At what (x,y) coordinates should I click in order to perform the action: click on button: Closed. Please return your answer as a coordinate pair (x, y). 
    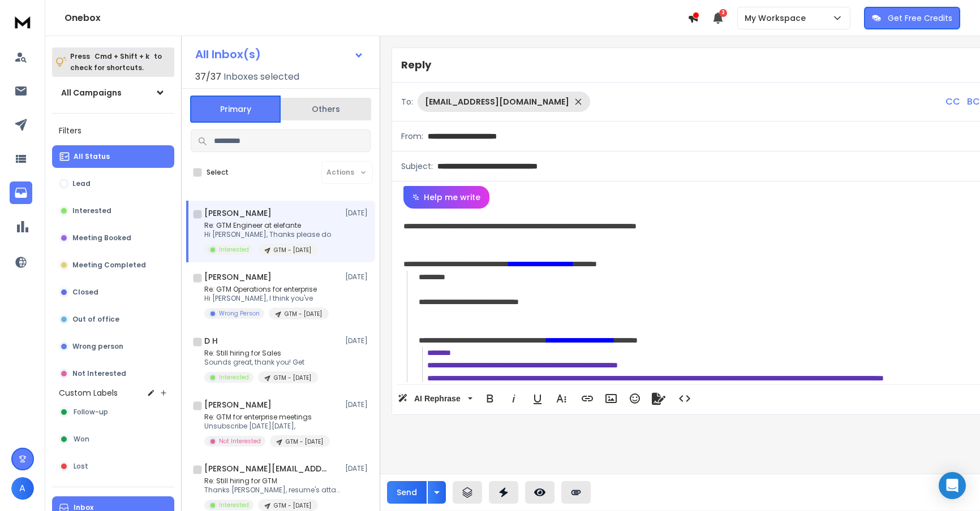
    Looking at the image, I should click on (113, 293).